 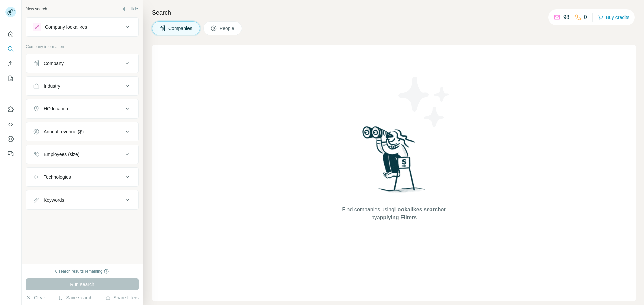 I want to click on p: Company information, so click(x=82, y=46).